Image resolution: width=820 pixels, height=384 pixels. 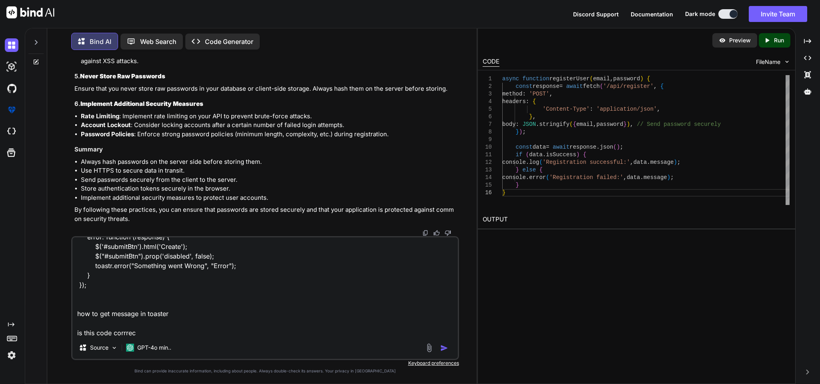 I want to click on p: Preview, so click(x=740, y=40).